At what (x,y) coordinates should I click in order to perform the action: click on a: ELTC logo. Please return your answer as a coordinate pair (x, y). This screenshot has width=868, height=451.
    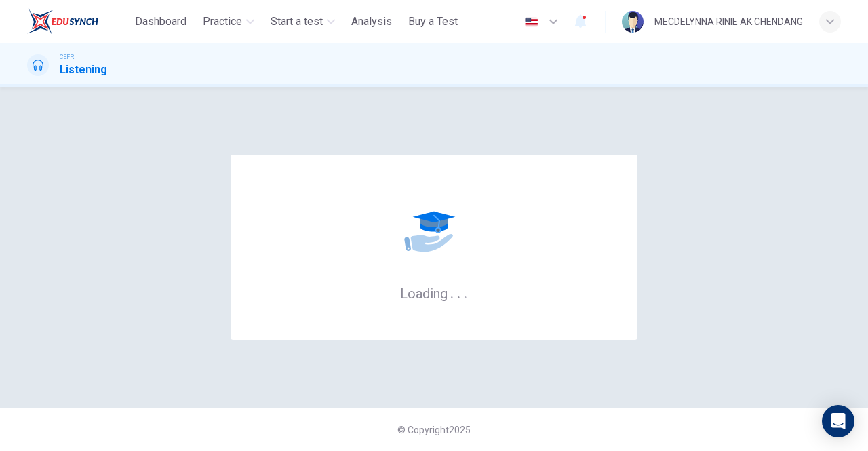
    Looking at the image, I should click on (78, 22).